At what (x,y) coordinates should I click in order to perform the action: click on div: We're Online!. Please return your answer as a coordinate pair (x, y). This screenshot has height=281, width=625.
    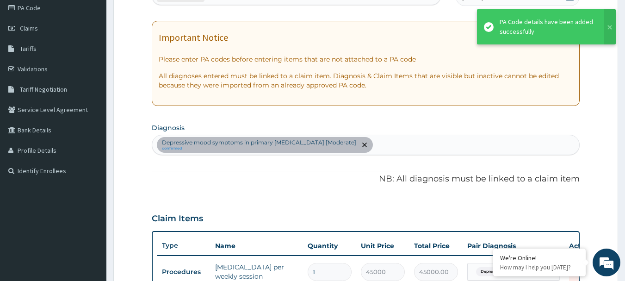
    Looking at the image, I should click on (540, 258).